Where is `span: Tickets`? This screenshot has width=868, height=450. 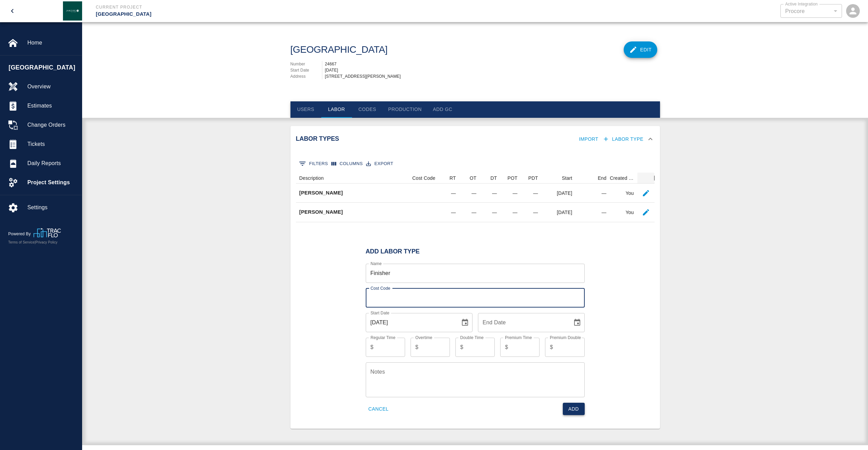
span: Tickets is located at coordinates (52, 145).